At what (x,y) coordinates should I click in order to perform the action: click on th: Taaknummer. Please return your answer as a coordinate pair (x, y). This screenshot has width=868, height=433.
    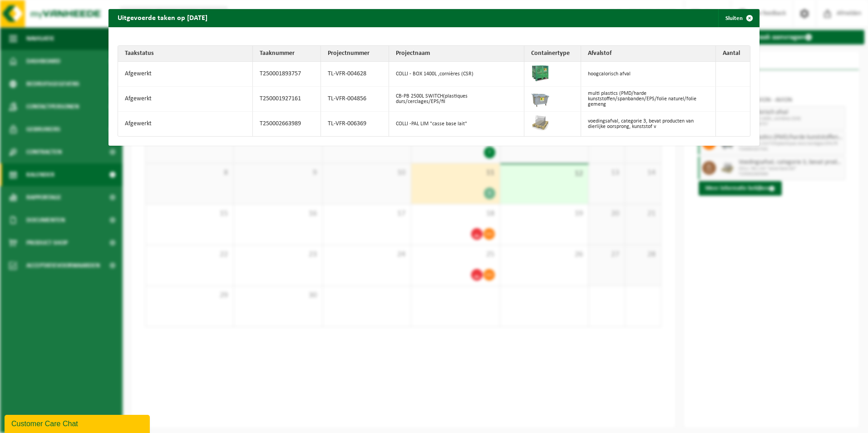
    Looking at the image, I should click on (287, 54).